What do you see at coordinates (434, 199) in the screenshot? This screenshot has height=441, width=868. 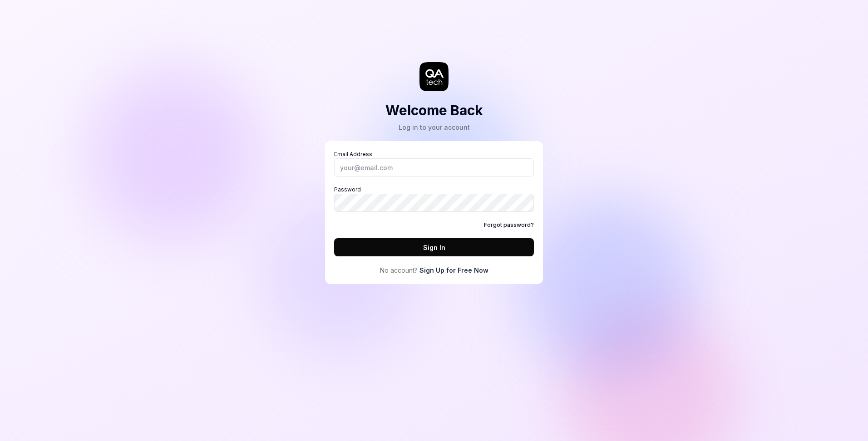 I see `label: Password` at bounding box center [434, 199].